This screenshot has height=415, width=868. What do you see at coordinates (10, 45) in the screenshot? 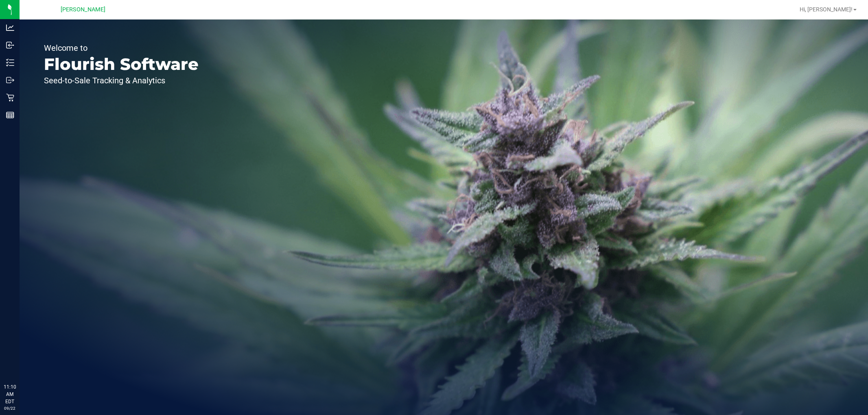
I see `inline-svg: Inbound` at bounding box center [10, 45].